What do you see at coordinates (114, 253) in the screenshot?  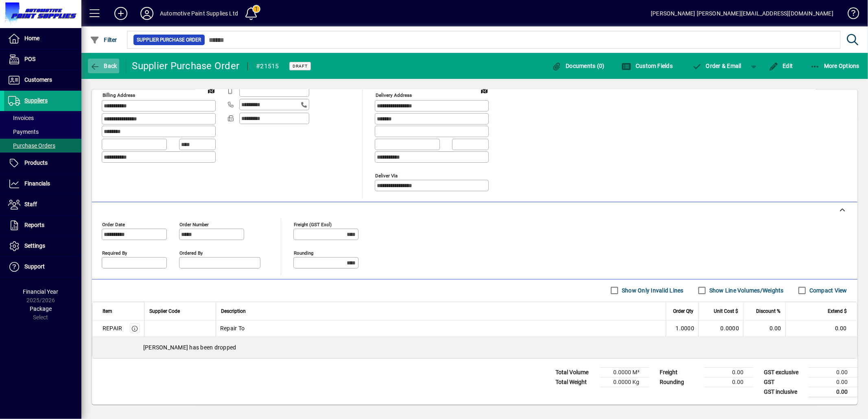 I see `mat-label: Required by` at bounding box center [114, 253].